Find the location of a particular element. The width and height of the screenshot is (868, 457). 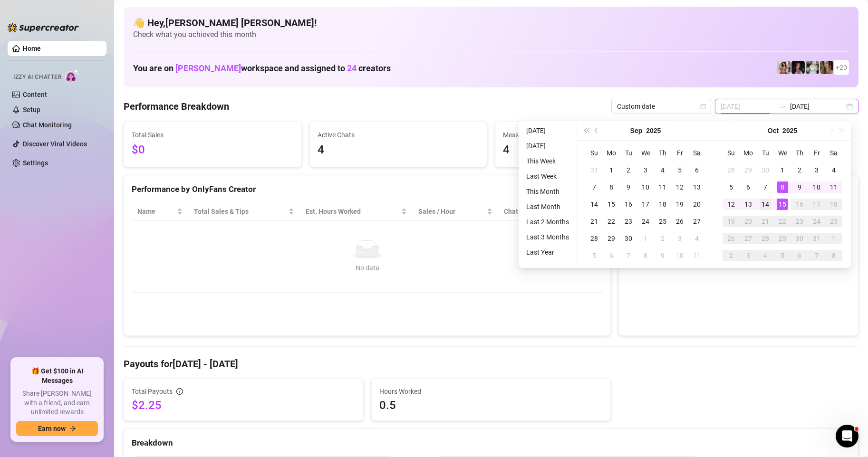

div: Breakdown is located at coordinates (491, 443).